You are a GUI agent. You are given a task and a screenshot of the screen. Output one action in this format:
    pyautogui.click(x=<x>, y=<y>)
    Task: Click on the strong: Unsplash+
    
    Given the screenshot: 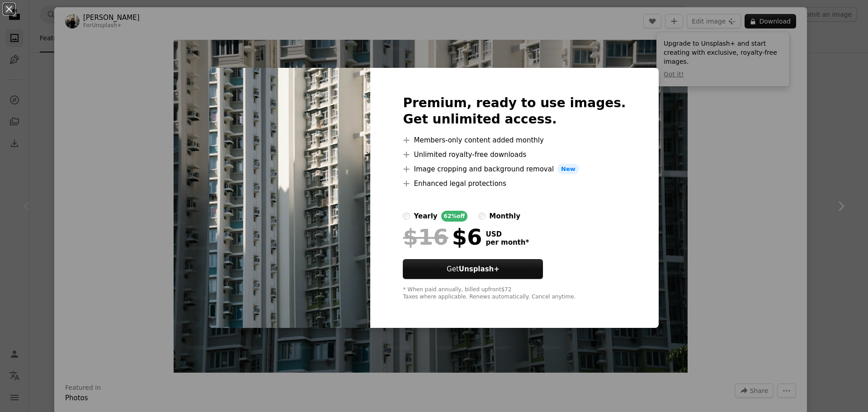 What is the action you would take?
    pyautogui.click(x=479, y=269)
    